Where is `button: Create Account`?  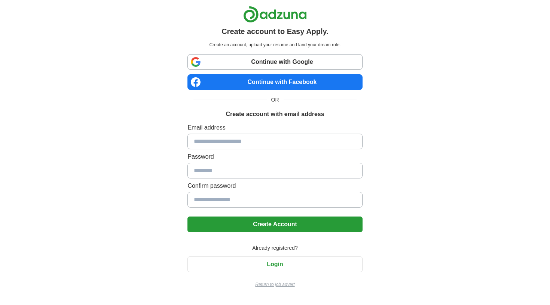
button: Create Account is located at coordinates (274, 225).